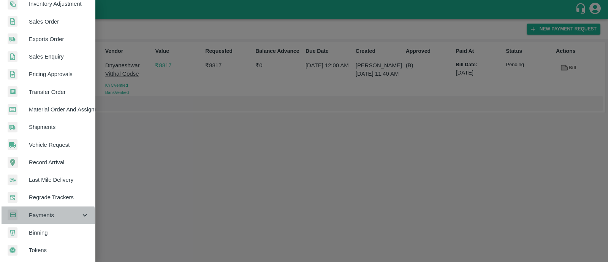  What do you see at coordinates (59, 109) in the screenshot?
I see `span: Material Order And Assignment` at bounding box center [59, 109].